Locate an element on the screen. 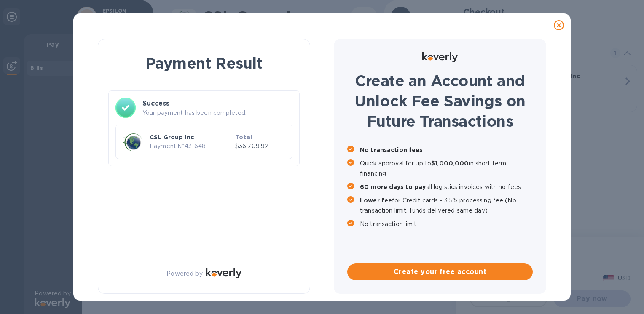  p: Quick approval for up to in short term financing is located at coordinates (446, 168).